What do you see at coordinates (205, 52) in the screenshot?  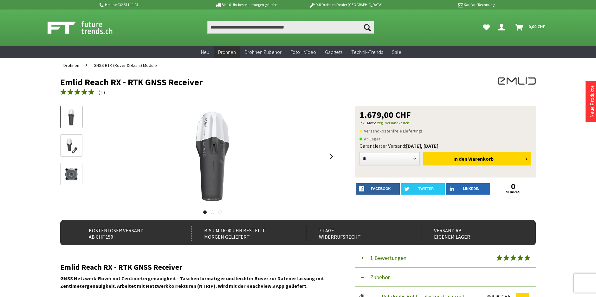 I see `span: Neu` at bounding box center [205, 52].